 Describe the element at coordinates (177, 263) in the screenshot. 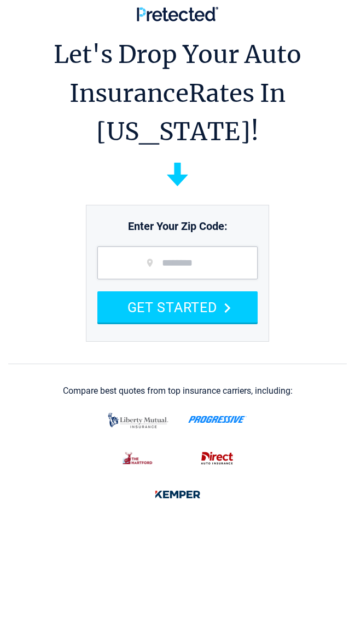

I see `input: zip code` at that location.